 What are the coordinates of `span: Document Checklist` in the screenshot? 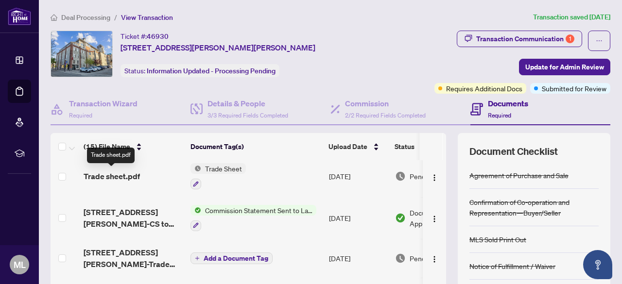 It's located at (513, 152).